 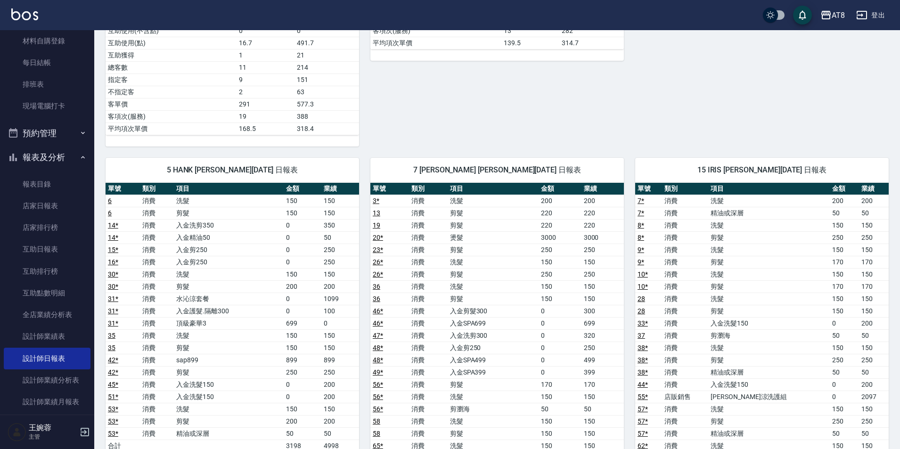 I want to click on td: 491.7, so click(x=326, y=43).